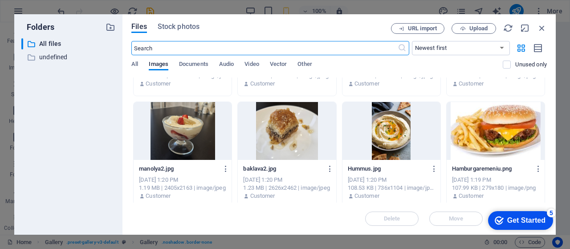  What do you see at coordinates (159, 65) in the screenshot?
I see `span: Images` at bounding box center [159, 65].